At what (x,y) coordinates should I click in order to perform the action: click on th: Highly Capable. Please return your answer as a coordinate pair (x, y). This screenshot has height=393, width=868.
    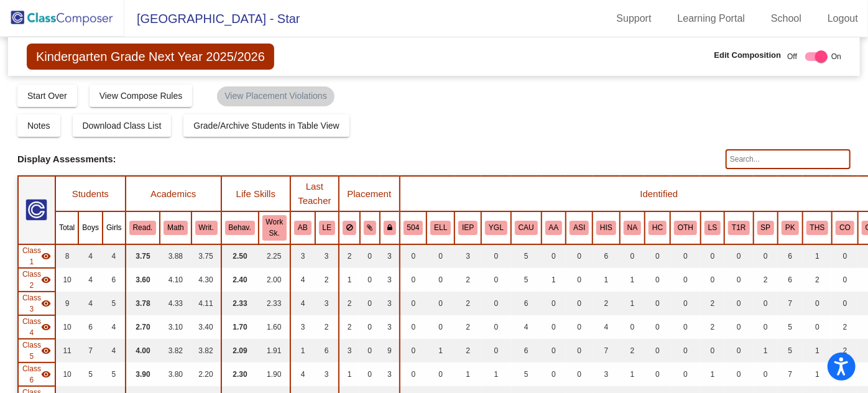
    Looking at the image, I should click on (657, 228).